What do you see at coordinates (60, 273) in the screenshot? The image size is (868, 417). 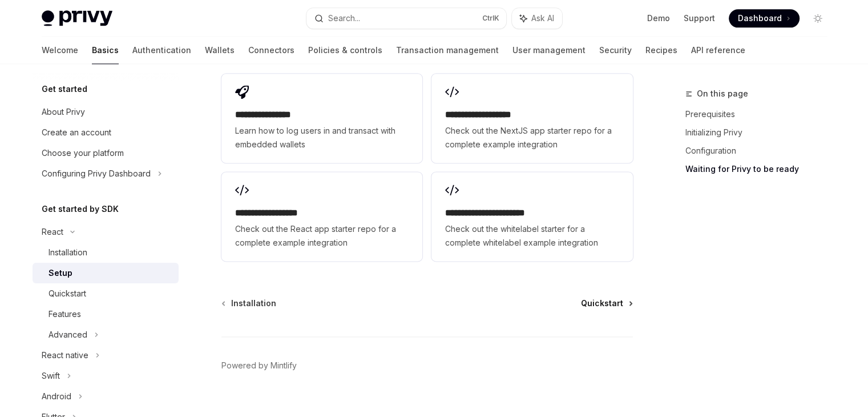 I see `div: Setup` at bounding box center [60, 273].